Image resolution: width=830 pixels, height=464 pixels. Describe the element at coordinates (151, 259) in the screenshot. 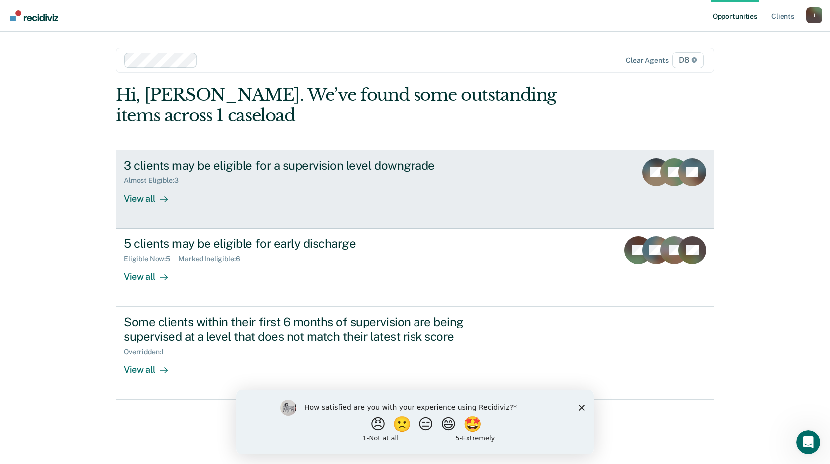

I see `div: Eligible Now : 5` at that location.